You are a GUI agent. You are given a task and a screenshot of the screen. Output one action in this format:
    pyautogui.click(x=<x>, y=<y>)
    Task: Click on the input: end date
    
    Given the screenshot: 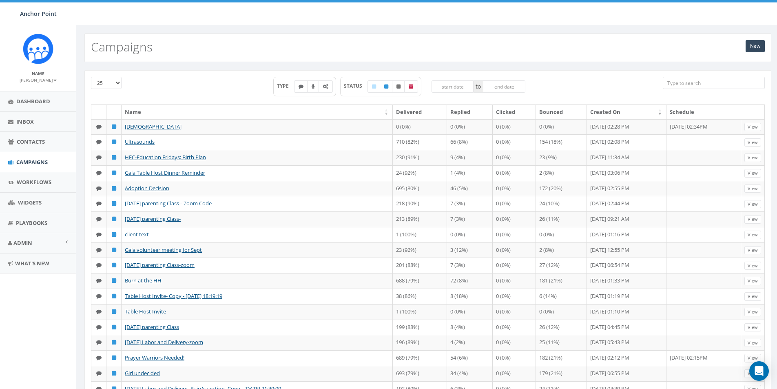 What is the action you would take?
    pyautogui.click(x=504, y=86)
    